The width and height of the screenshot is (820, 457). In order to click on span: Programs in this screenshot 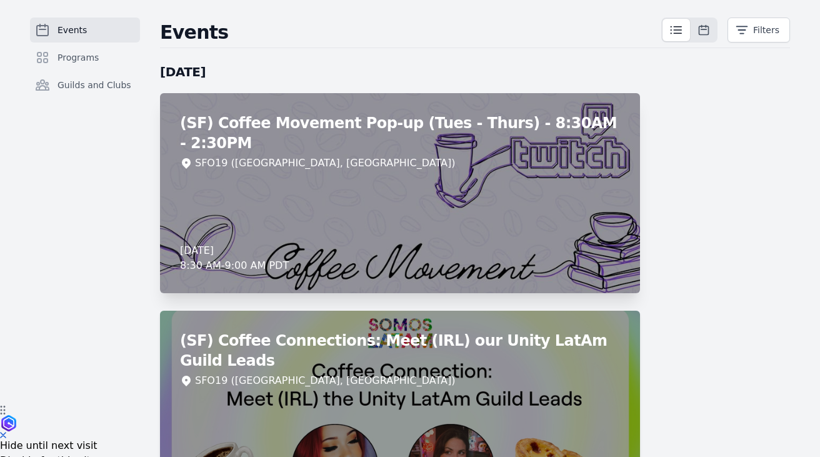, I will do `click(78, 58)`.